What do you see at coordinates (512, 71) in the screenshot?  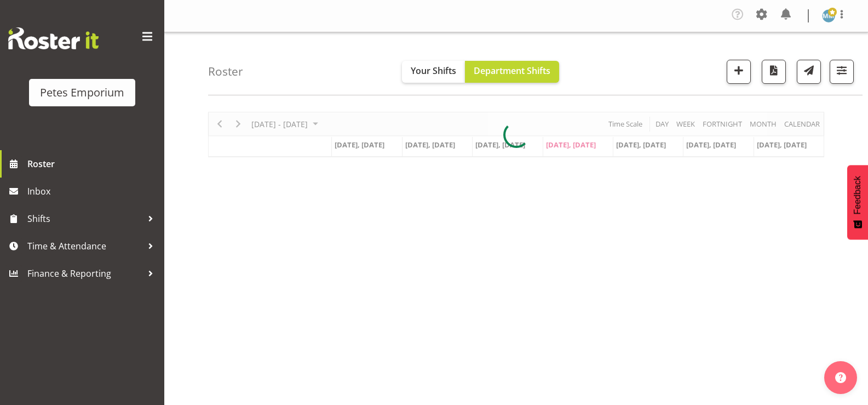 I see `span: Department Shifts` at bounding box center [512, 71].